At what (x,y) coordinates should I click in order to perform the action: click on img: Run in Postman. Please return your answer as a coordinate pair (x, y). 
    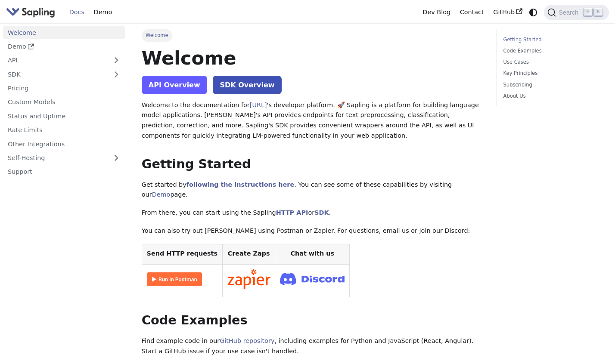
    Looking at the image, I should click on (175, 279).